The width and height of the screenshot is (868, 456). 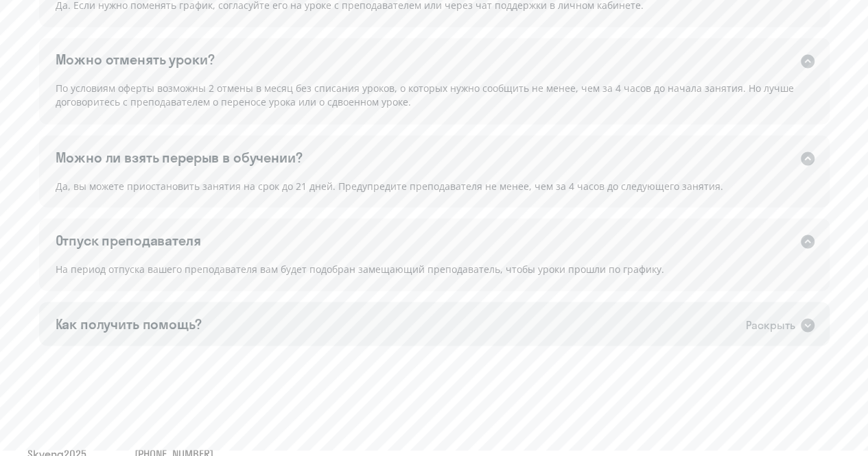 What do you see at coordinates (129, 240) in the screenshot?
I see `div: Отпуск преподавателя` at bounding box center [129, 240].